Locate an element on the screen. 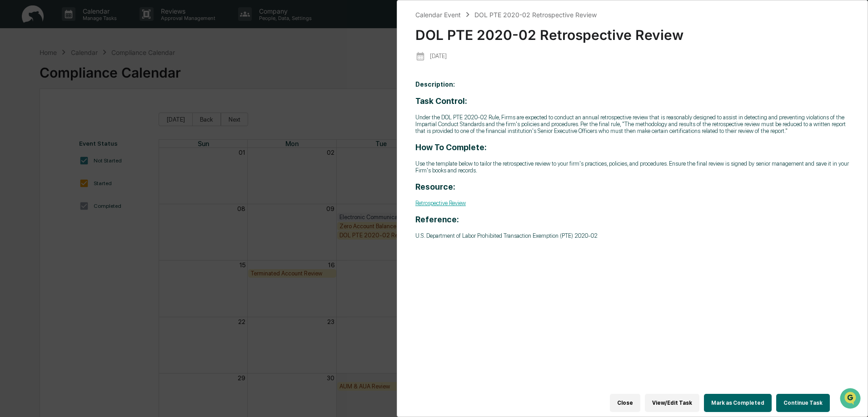 This screenshot has width=868, height=417. span: Pylon is located at coordinates (100, 157).